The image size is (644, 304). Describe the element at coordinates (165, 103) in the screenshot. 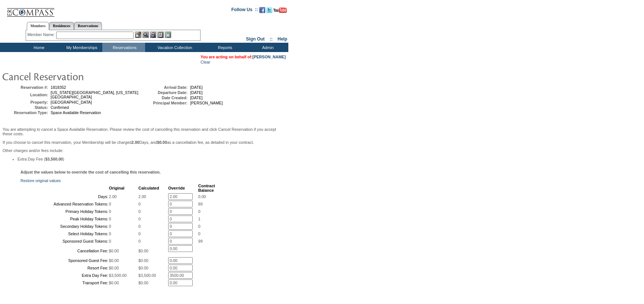

I see `td: Principal Member:` at that location.